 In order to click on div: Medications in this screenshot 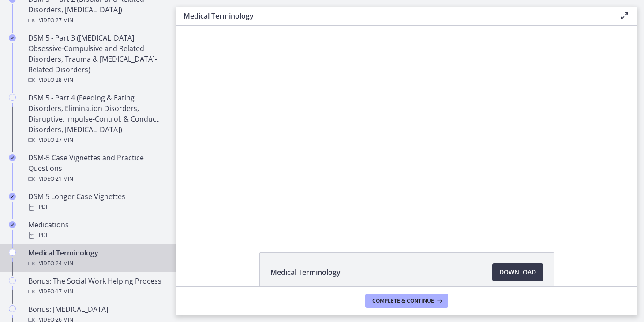, I will do `click(97, 230)`.